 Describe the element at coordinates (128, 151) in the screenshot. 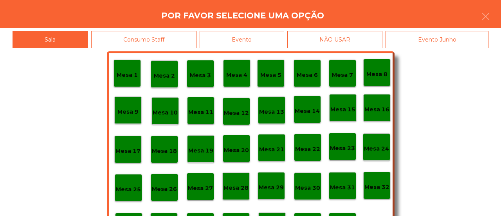

I see `p: Mesa 17` at that location.